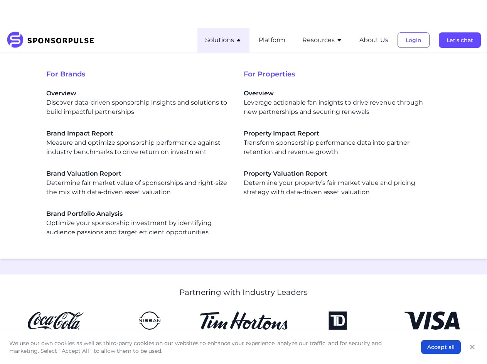  I want to click on img: TD, so click(338, 320).